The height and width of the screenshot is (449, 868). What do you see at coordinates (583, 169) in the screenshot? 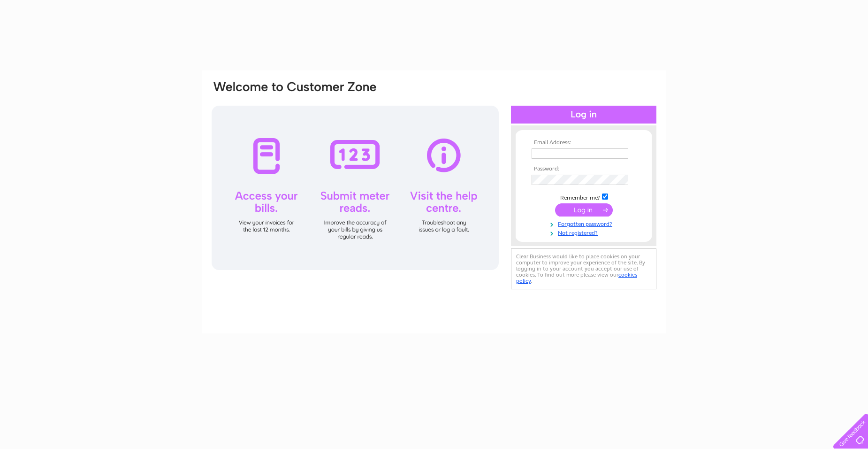
I see `th: Password:` at bounding box center [583, 169].